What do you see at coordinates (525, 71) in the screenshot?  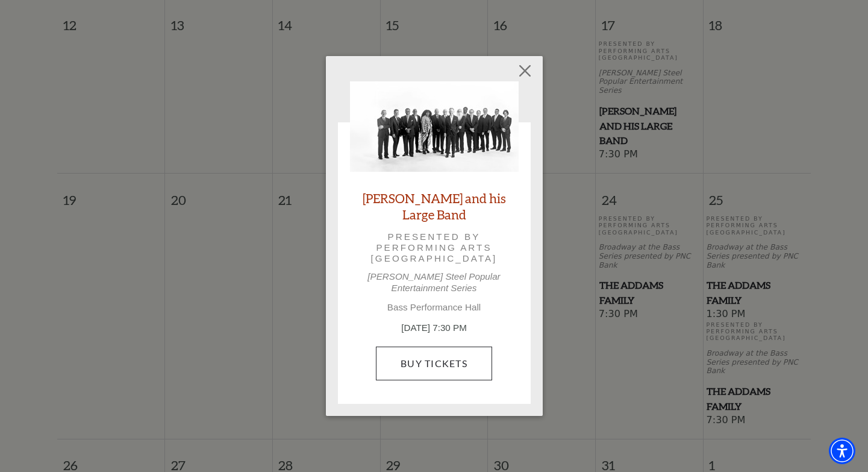 I see `button: Close` at bounding box center [525, 71].